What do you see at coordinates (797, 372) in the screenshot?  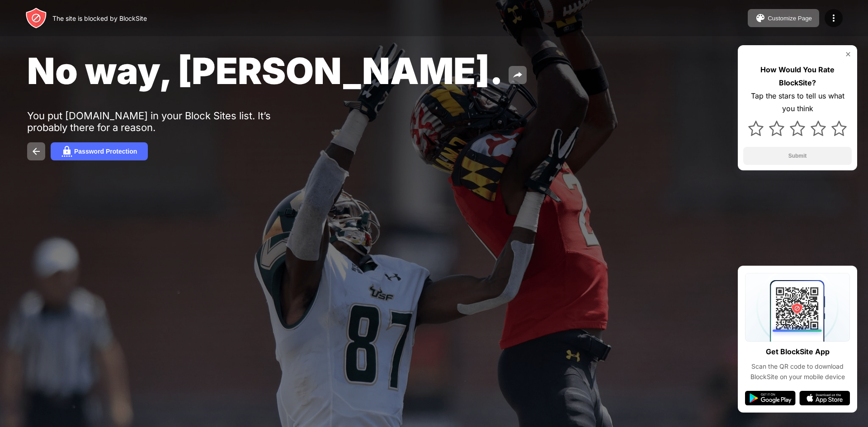 I see `div: Scan the QR code to download BlockSite on your mobile device` at bounding box center [797, 372].